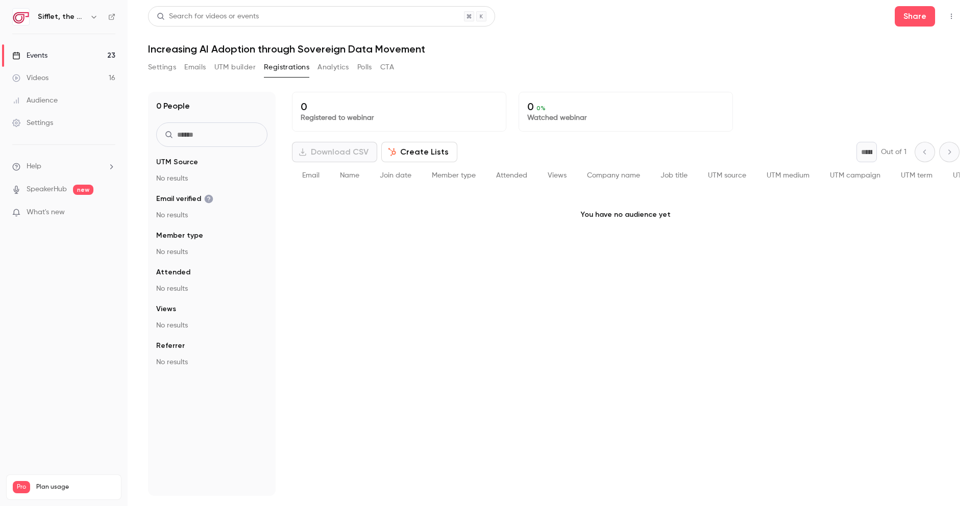 The image size is (980, 506). Describe the element at coordinates (212, 263) in the screenshot. I see `section: facet-groups` at that location.